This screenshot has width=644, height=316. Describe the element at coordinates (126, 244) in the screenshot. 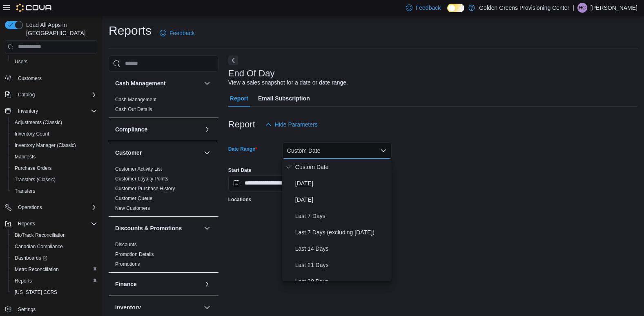

I see `span: Discounts` at that location.